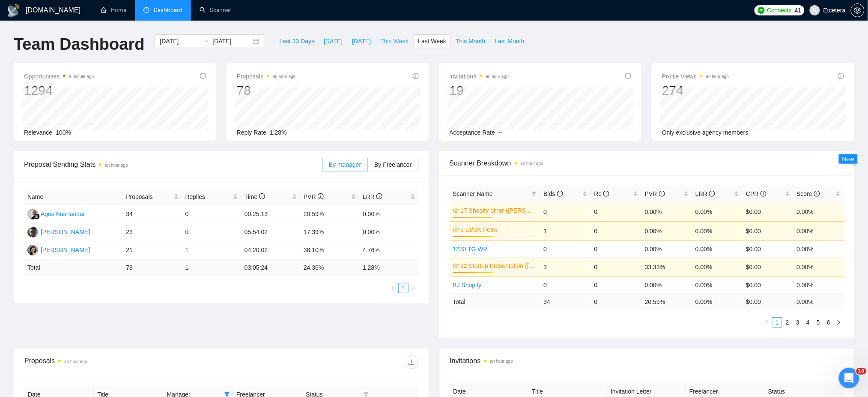  I want to click on a: 6, so click(829, 323).